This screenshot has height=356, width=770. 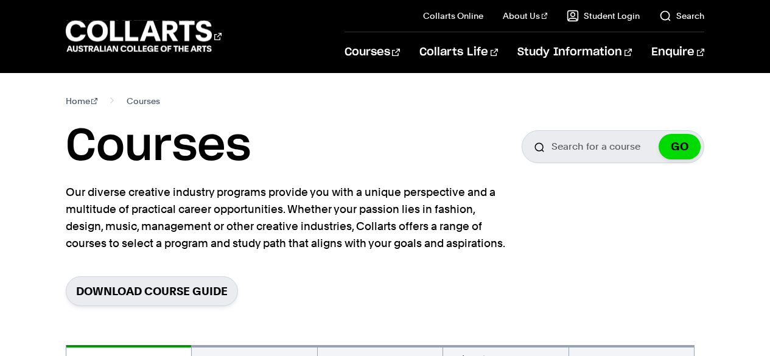 I want to click on a: Courses, so click(x=372, y=52).